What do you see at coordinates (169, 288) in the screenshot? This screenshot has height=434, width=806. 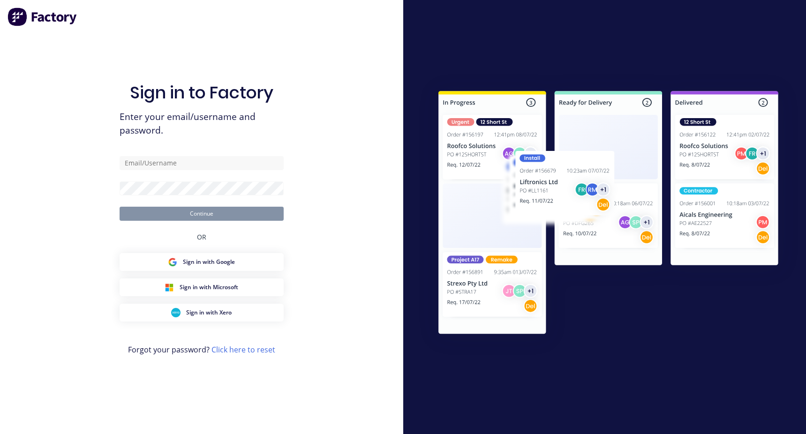 I see `img: Microsoft Sign in` at bounding box center [169, 288].